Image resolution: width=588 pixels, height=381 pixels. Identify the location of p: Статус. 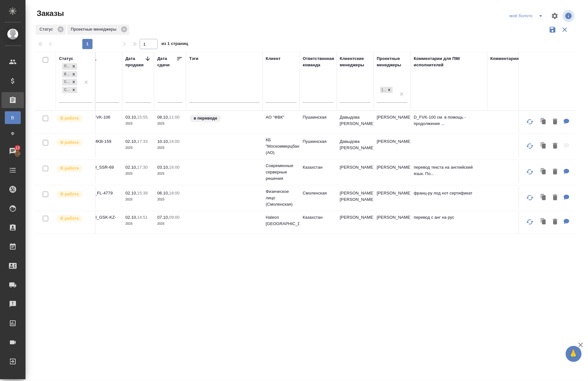
(47, 29).